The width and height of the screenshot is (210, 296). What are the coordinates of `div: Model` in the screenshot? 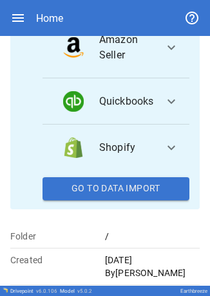 It's located at (76, 291).